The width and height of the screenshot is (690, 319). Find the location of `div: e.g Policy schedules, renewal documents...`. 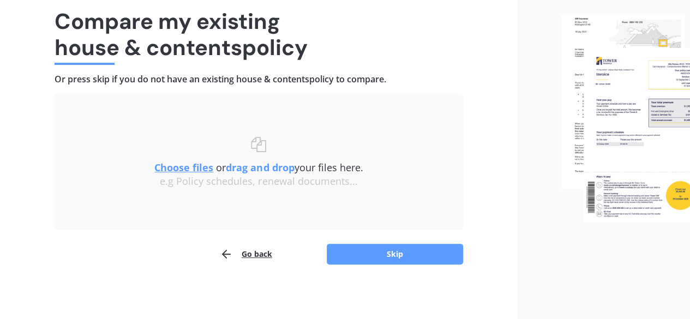

div: e.g Policy schedules, renewal documents... is located at coordinates (258, 182).